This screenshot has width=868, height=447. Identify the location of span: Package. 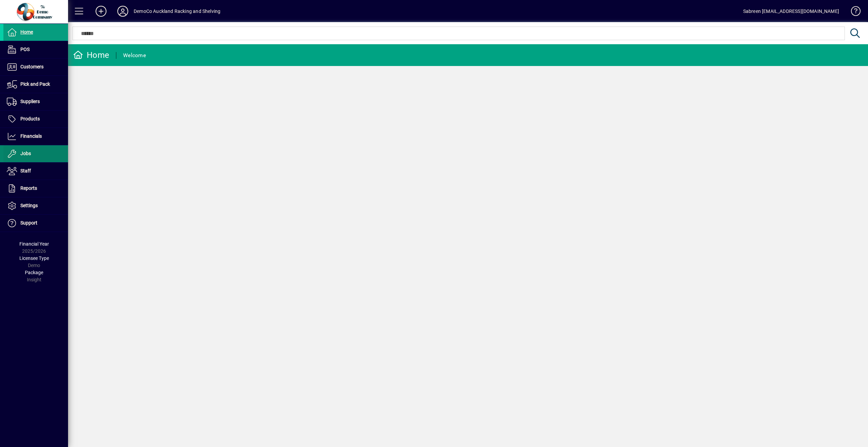
(34, 273).